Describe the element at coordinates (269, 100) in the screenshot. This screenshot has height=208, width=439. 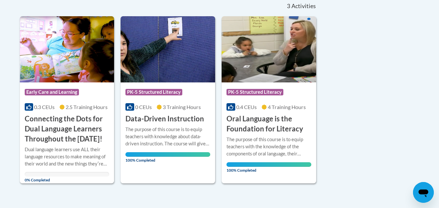
I see `a: Course LogoPK-5 Structured Literacy0.4 CEUs4 Training Hours Oral Language is the Foundation for L...` at that location.